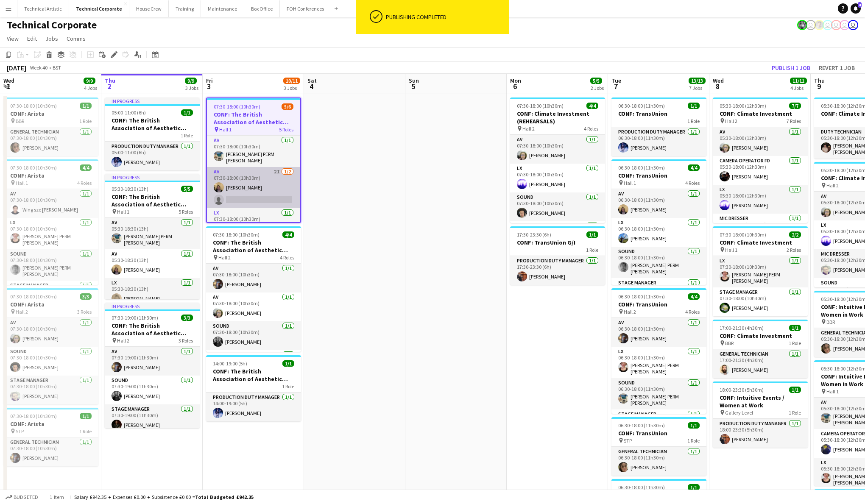  Describe the element at coordinates (760, 160) in the screenshot. I see `div: 05:30-18:00 (12h30m)7/7CONF: Climate Investment Hall 27 RolesAV1/105:30-18:00 (12h30m)[PERSON_NAM...` at that location.